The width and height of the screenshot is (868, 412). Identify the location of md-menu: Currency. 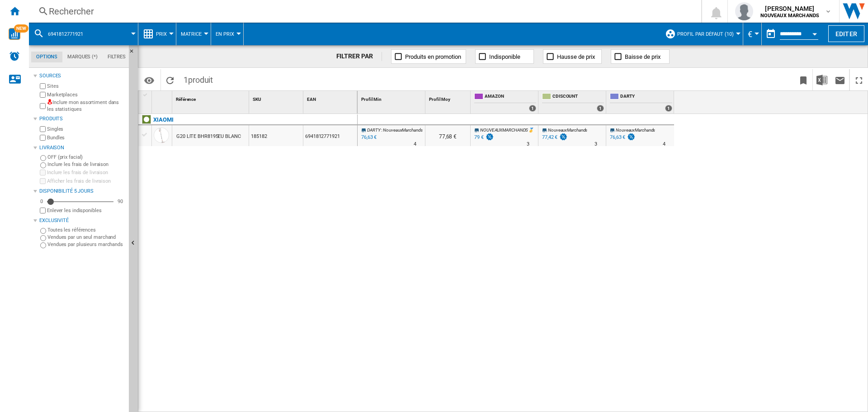
(753, 34).